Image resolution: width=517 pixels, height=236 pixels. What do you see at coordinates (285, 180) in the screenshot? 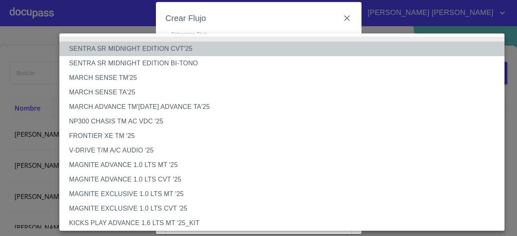
I see `li: MAGNITE ADVANCE 1.0 LTS CVT '25` at bounding box center [285, 180].